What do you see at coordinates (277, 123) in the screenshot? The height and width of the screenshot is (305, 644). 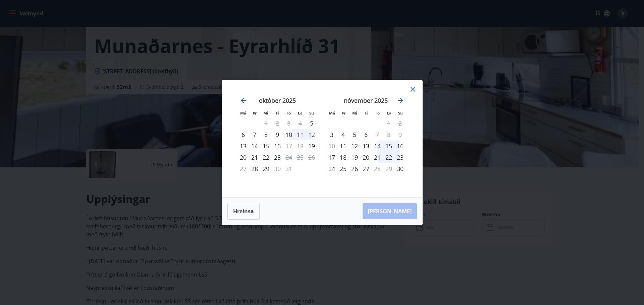 I see `td: Not available. fimmtudagur, 2. október 2025` at bounding box center [277, 123].